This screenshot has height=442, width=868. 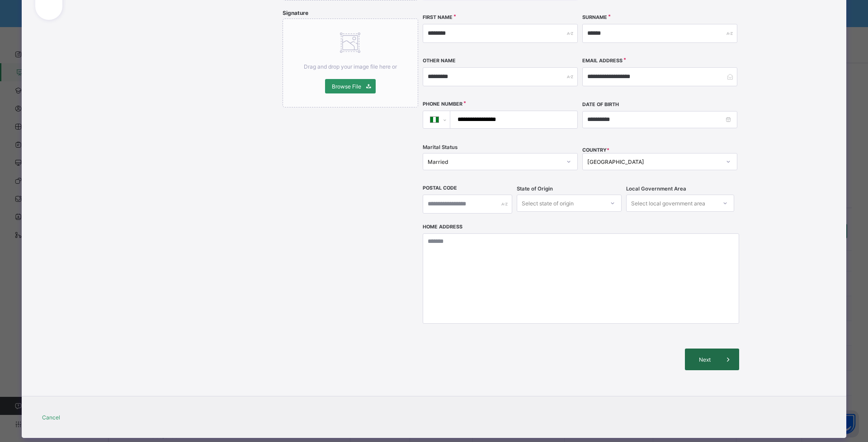 What do you see at coordinates (439, 61) in the screenshot?
I see `label: Other Name` at bounding box center [439, 61].